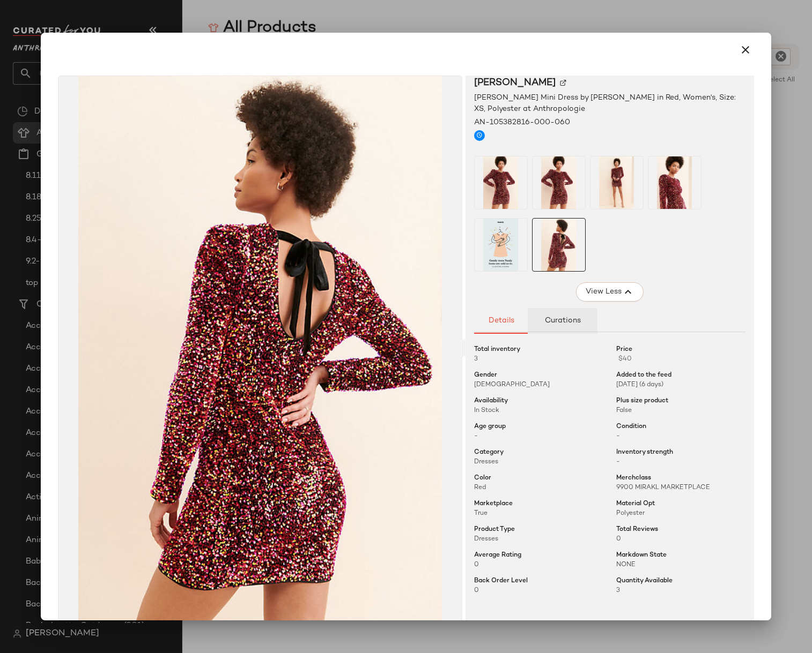  I want to click on span: Back Order Level, so click(501, 582).